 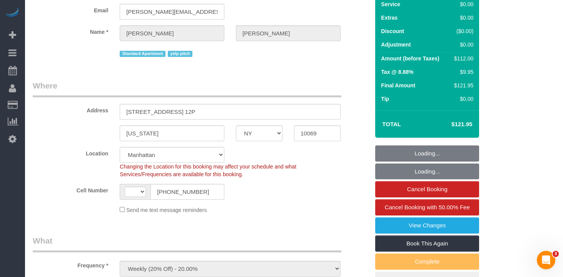 What do you see at coordinates (385, 99) in the screenshot?
I see `label: Tip` at bounding box center [385, 99].